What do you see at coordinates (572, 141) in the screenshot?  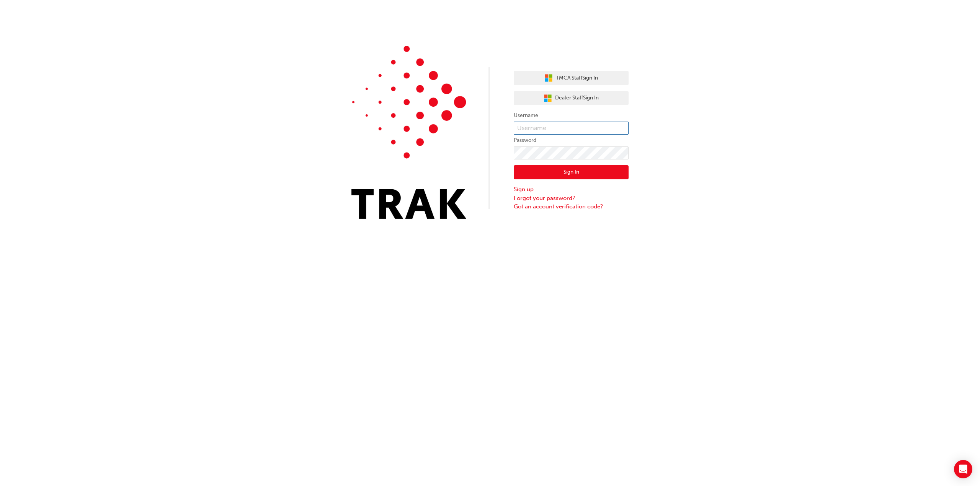 I see `label: Password` at bounding box center [572, 141].